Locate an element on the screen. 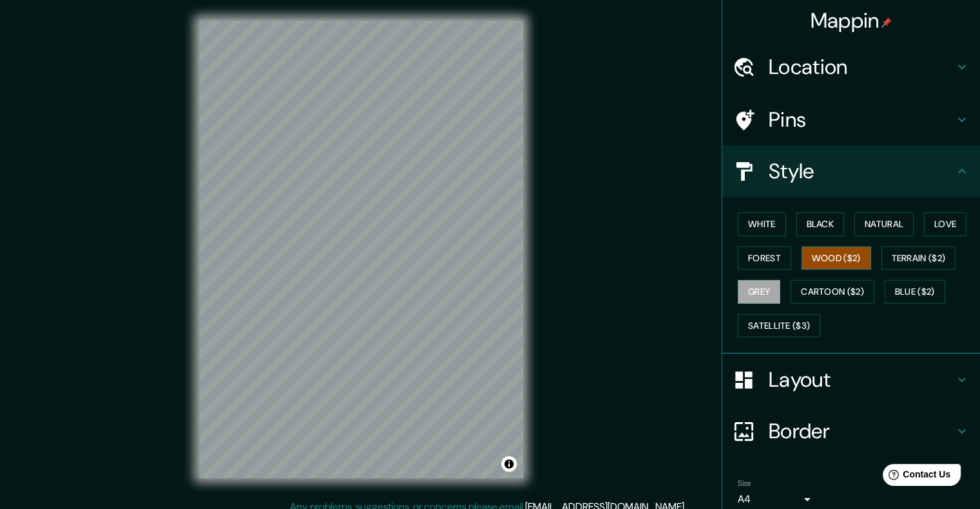 Image resolution: width=980 pixels, height=509 pixels. div: Pins is located at coordinates (851, 120).